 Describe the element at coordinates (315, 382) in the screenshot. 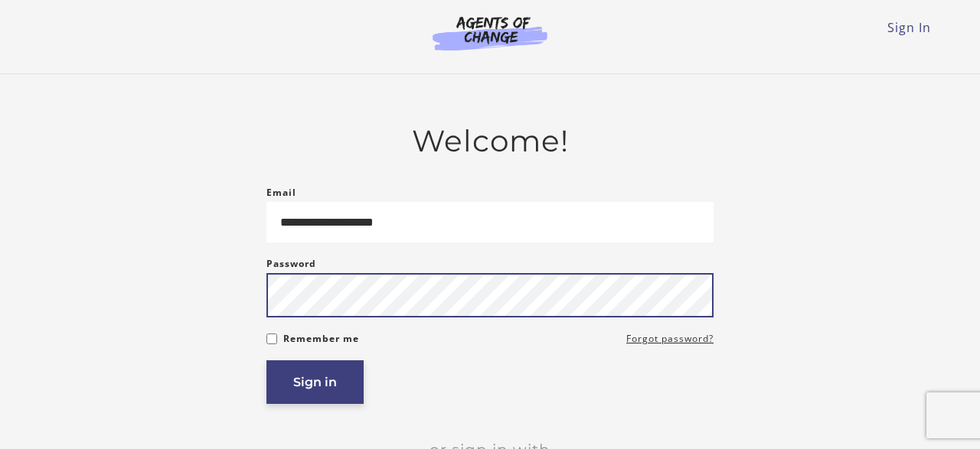

I see `button: Sign in` at that location.